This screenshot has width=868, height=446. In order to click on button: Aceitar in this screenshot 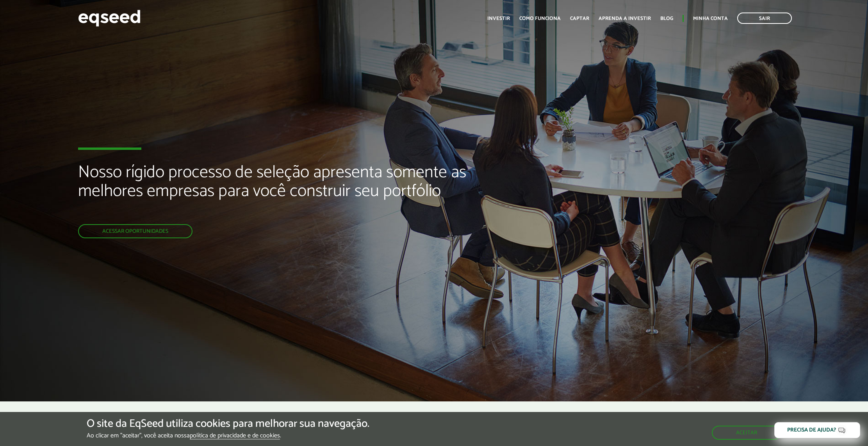, I will do `click(747, 433)`.